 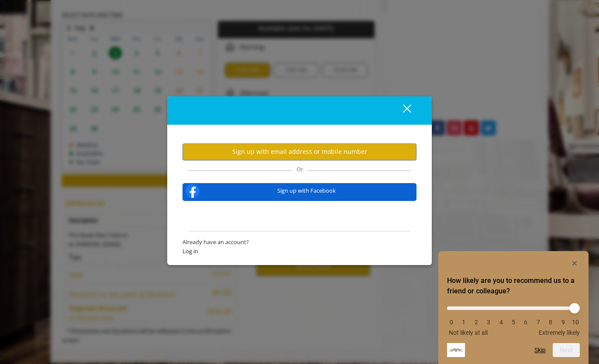 I want to click on button: Hide survey, so click(x=575, y=264).